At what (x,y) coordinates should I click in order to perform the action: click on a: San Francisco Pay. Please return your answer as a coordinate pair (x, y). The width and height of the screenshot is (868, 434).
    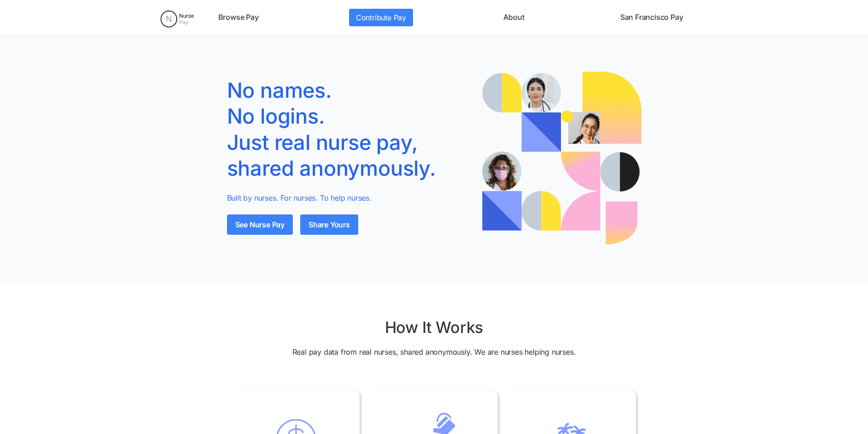
    Looking at the image, I should click on (652, 17).